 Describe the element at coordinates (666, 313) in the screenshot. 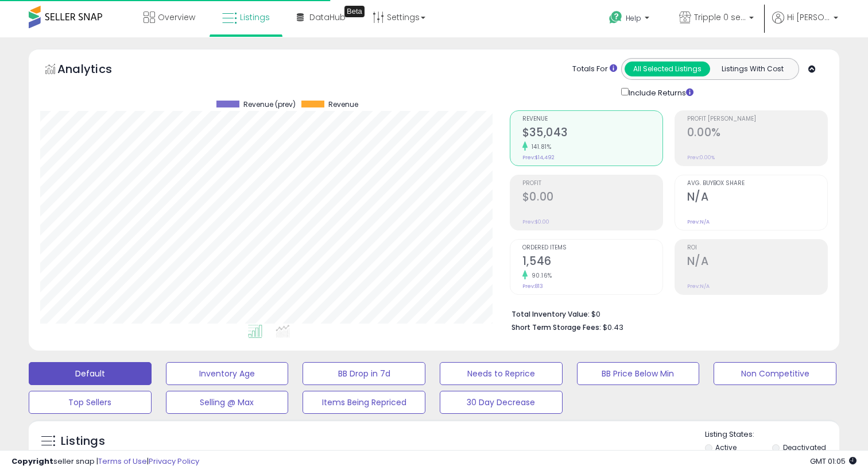

I see `li: $0` at that location.